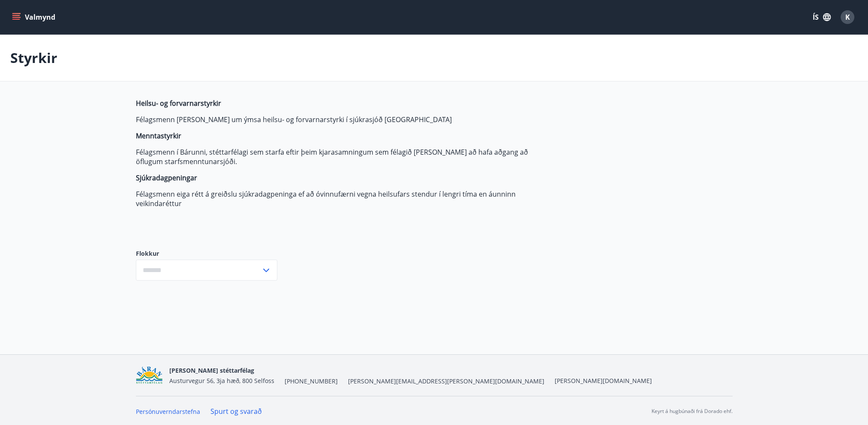  I want to click on p: Félagsmenn eiga rétt á greiðslu sjúkradagpeninga ef að óvinnufærni vegna heilsufars stendur í len..., so click(338, 199).